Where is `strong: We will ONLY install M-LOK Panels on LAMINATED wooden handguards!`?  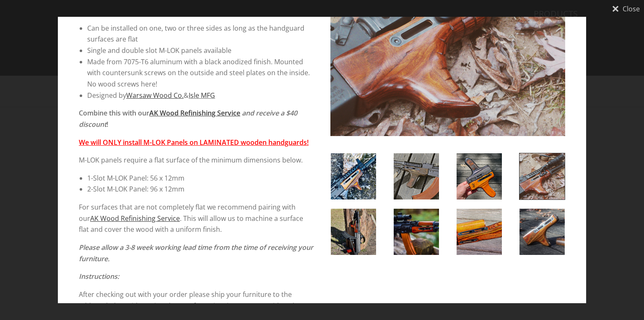
strong: We will ONLY install M-LOK Panels on LAMINATED wooden handguards! is located at coordinates (194, 142).